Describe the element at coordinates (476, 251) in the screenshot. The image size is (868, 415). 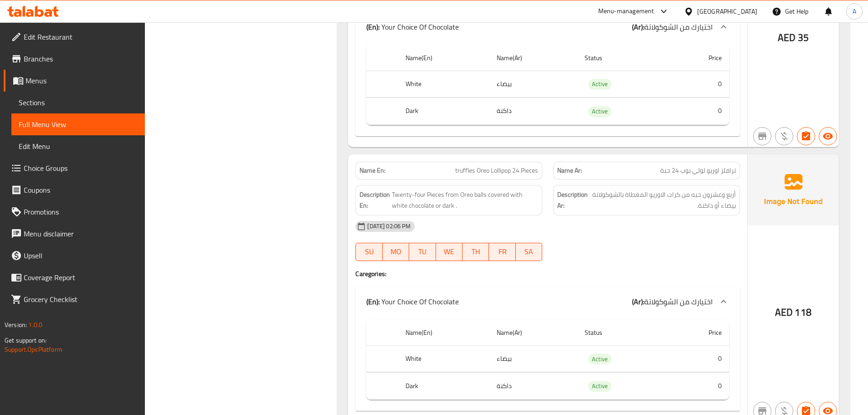
I see `span: TH` at that location.